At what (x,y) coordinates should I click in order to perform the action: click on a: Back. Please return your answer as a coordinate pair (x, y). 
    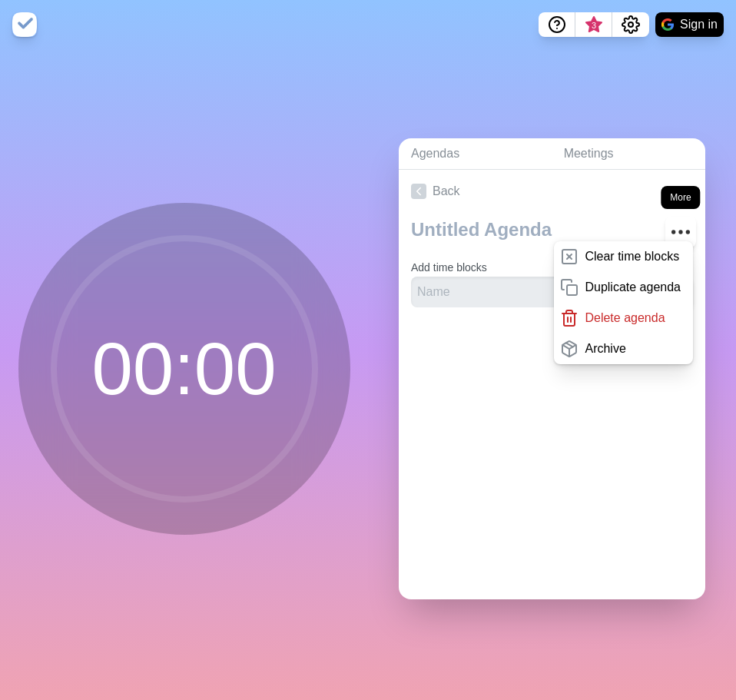
    Looking at the image, I should click on (552, 191).